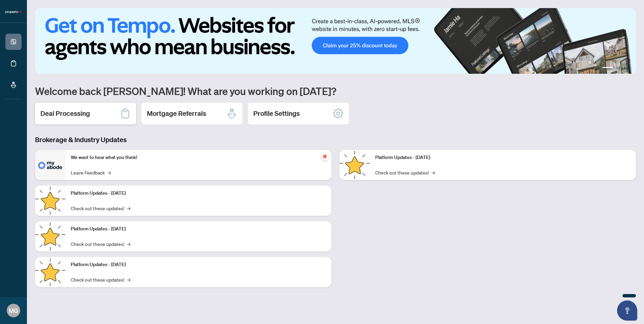 The image size is (644, 324). What do you see at coordinates (336, 41) in the screenshot?
I see `img: Slide 0` at bounding box center [336, 41].